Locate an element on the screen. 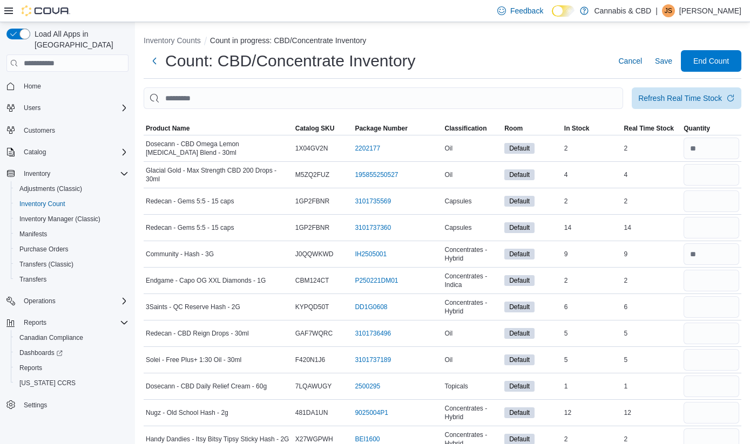 This screenshot has width=750, height=444. button: Package Number is located at coordinates (397, 128).